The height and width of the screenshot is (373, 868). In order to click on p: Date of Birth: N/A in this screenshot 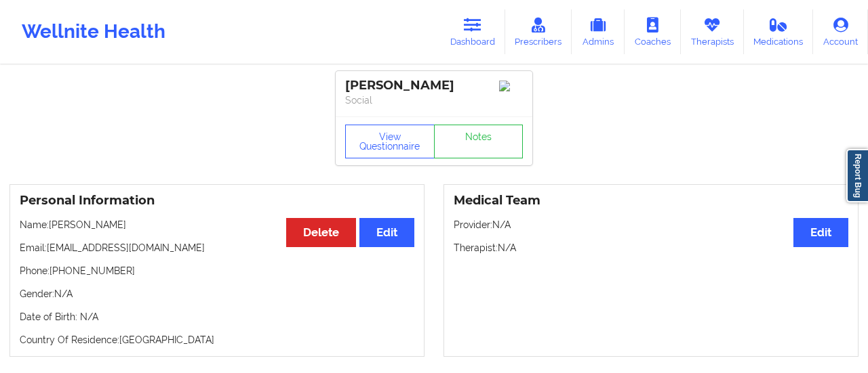, I will do `click(217, 317)`.